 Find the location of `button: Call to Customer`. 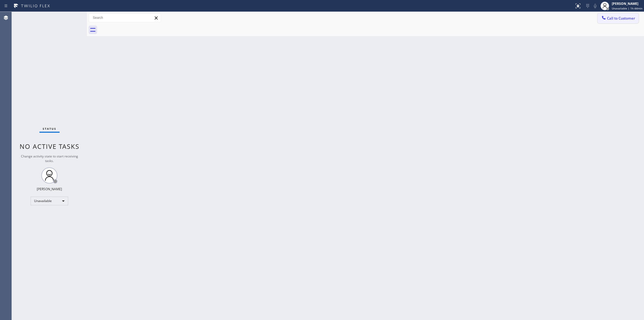

button: Call to Customer is located at coordinates (618, 18).